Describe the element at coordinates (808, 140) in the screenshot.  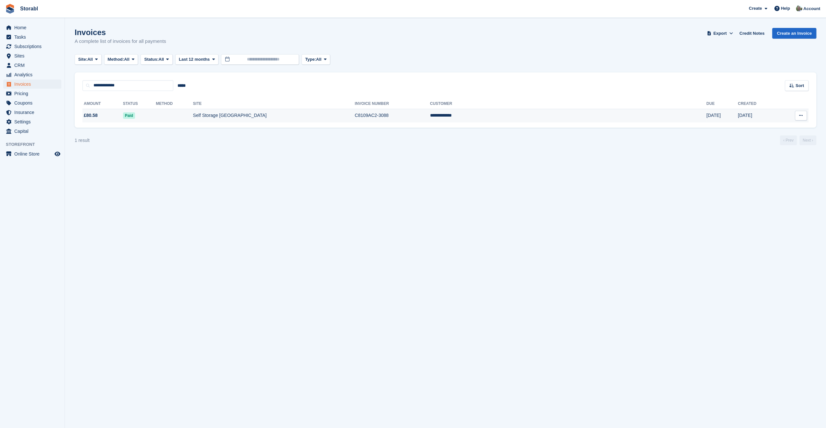
I see `a: Next` at that location.